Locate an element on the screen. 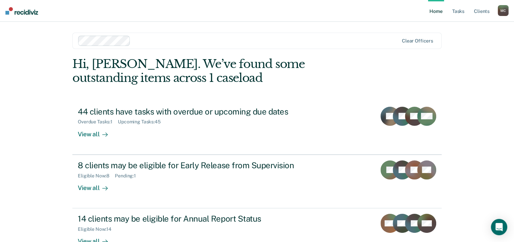 The height and width of the screenshot is (242, 514). img: Recidiviz is located at coordinates (22, 11).